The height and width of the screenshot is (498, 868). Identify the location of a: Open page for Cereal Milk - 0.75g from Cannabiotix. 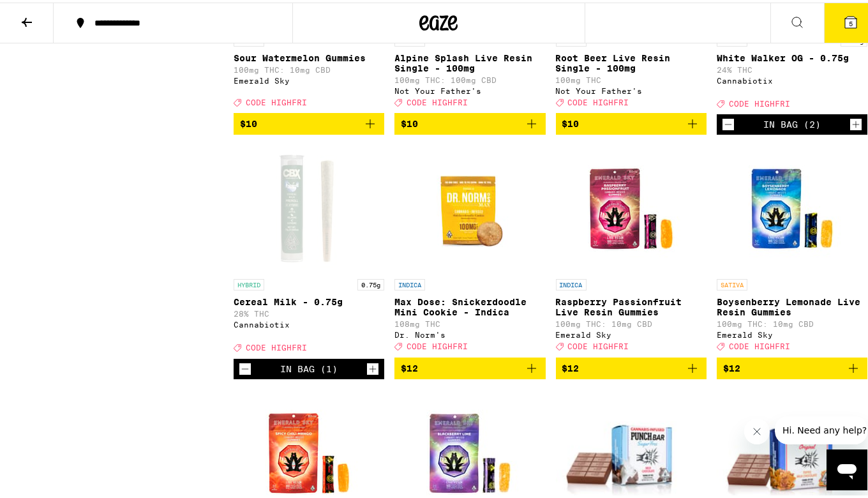
(309, 249).